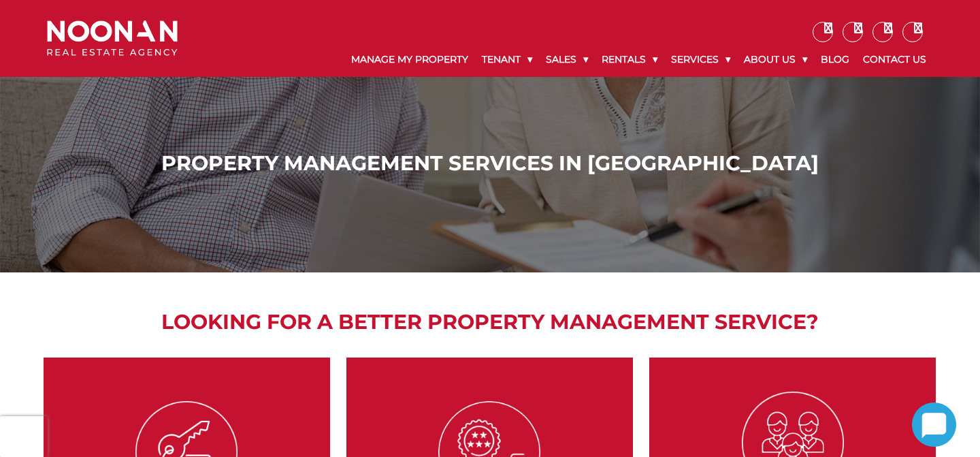  What do you see at coordinates (112, 38) in the screenshot?
I see `img: Noonan Real Estate Agency` at bounding box center [112, 38].